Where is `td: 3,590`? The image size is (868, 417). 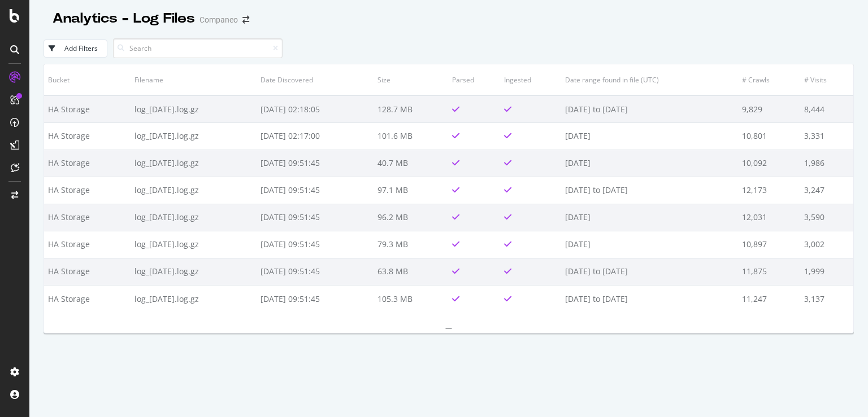
td: 3,590 is located at coordinates (827, 217).